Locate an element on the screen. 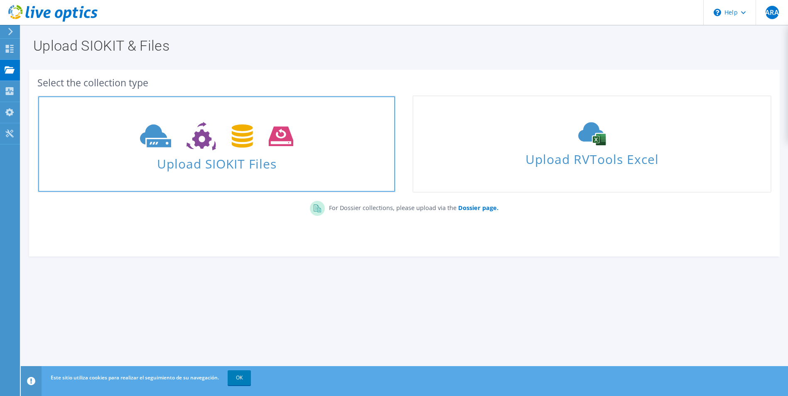 The width and height of the screenshot is (788, 396). svg: \n is located at coordinates (718, 12).